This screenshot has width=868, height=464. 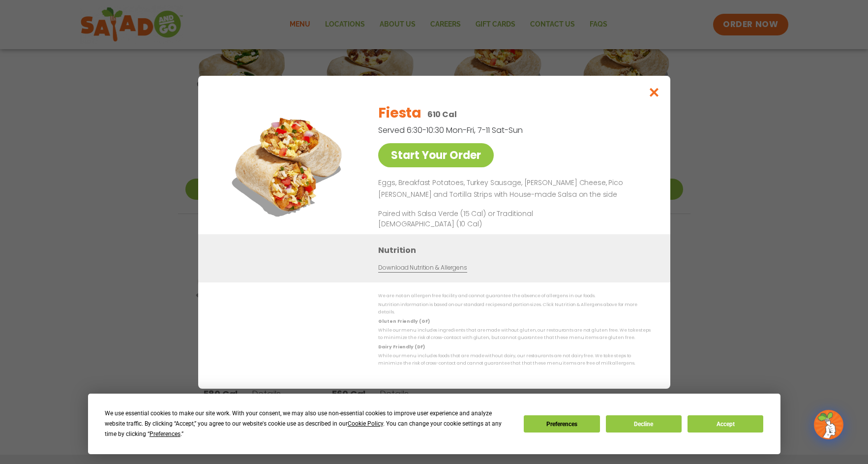 What do you see at coordinates (400, 113) in the screenshot?
I see `h2: Fiesta` at bounding box center [400, 113].